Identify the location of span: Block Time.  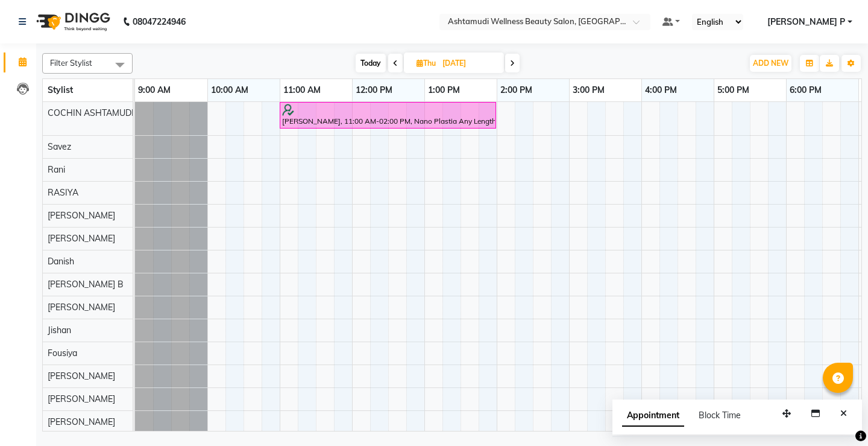
(720, 415).